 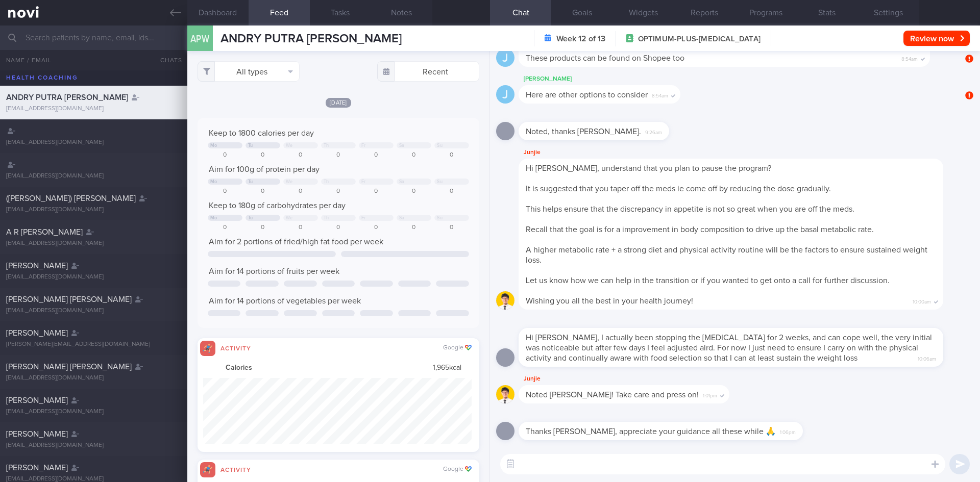 What do you see at coordinates (274, 271) in the screenshot?
I see `span: Aim for 14 portions of fruits per week` at bounding box center [274, 271].